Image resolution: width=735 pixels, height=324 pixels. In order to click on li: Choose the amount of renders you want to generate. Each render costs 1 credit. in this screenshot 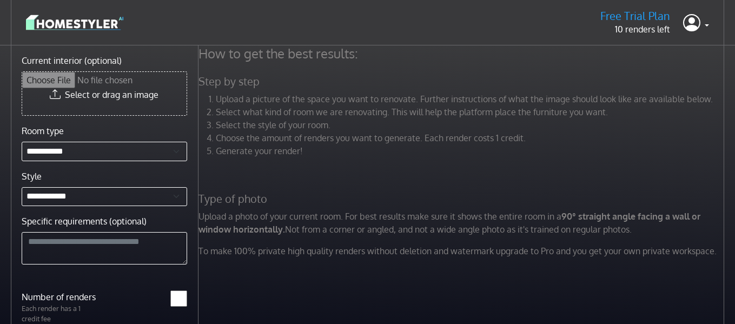, I will do `click(471, 138)`.